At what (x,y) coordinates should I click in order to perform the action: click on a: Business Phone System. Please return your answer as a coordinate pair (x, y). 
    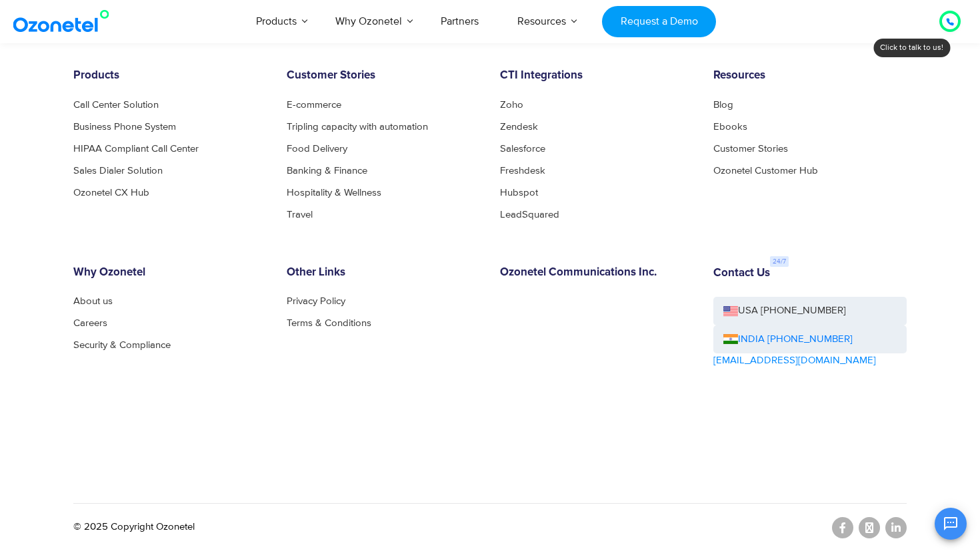
    Looking at the image, I should click on (125, 127).